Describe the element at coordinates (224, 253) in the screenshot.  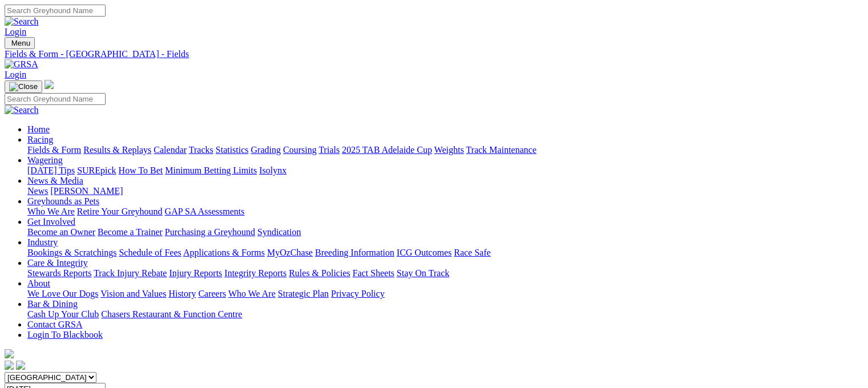
I see `a: Applications & Forms` at that location.